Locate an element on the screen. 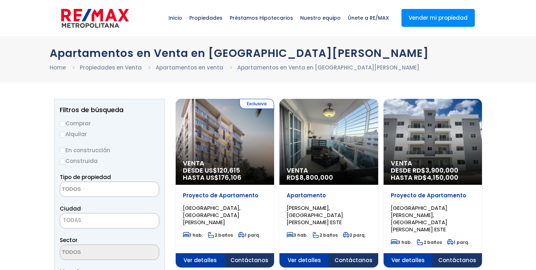 Image resolution: width=536 pixels, height=270 pixels. input: En construcción is located at coordinates (63, 151).